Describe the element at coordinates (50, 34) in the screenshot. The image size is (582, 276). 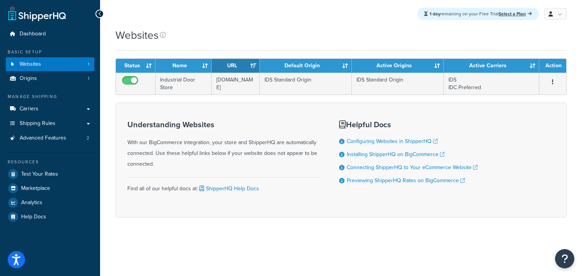
I see `li: Dashboard` at that location.